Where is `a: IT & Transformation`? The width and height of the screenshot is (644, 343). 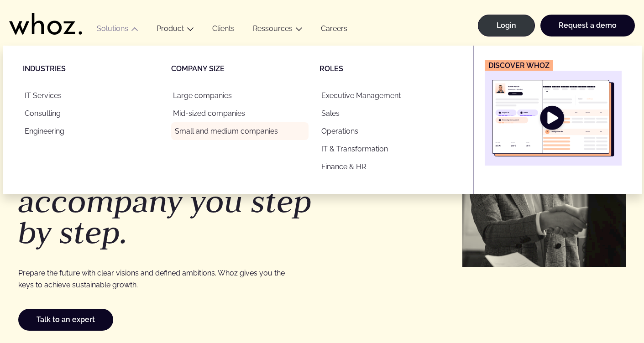
a: IT & Transformation is located at coordinates (388, 149).